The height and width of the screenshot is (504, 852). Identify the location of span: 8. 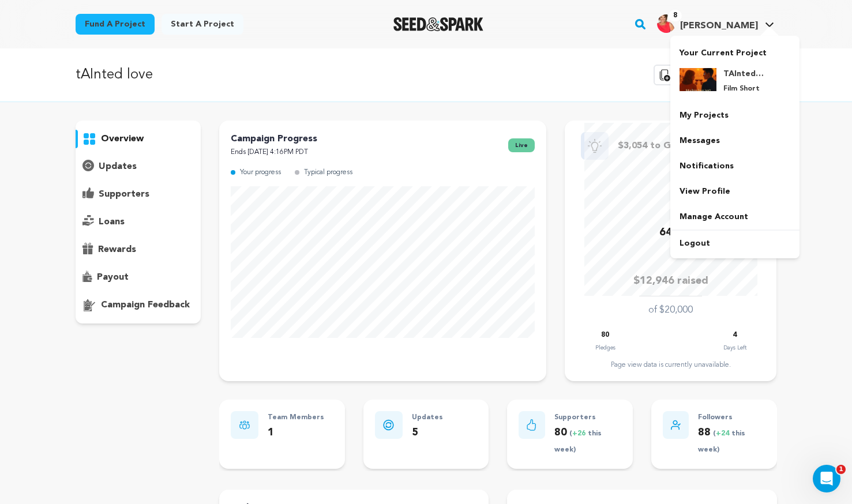
(675, 15).